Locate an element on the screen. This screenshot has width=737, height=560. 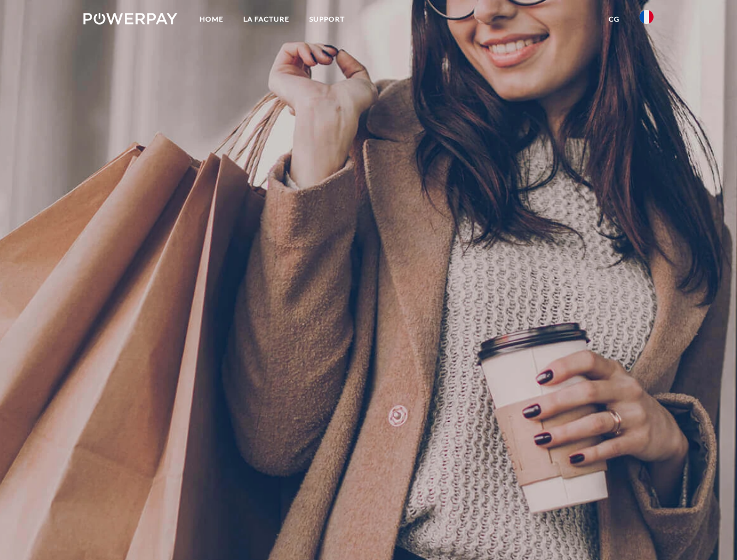
img: fr is located at coordinates (646, 17).